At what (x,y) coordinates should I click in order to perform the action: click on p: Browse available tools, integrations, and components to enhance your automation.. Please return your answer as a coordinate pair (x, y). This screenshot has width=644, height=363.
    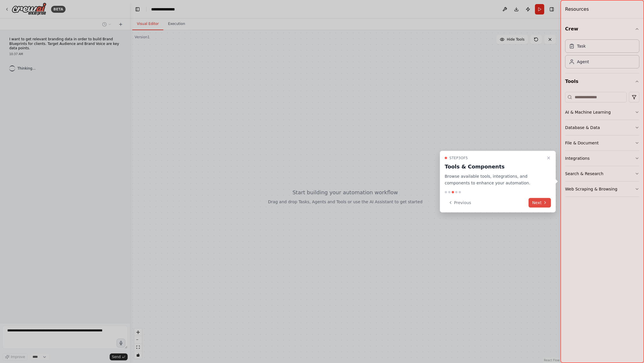
    Looking at the image, I should click on (494, 180).